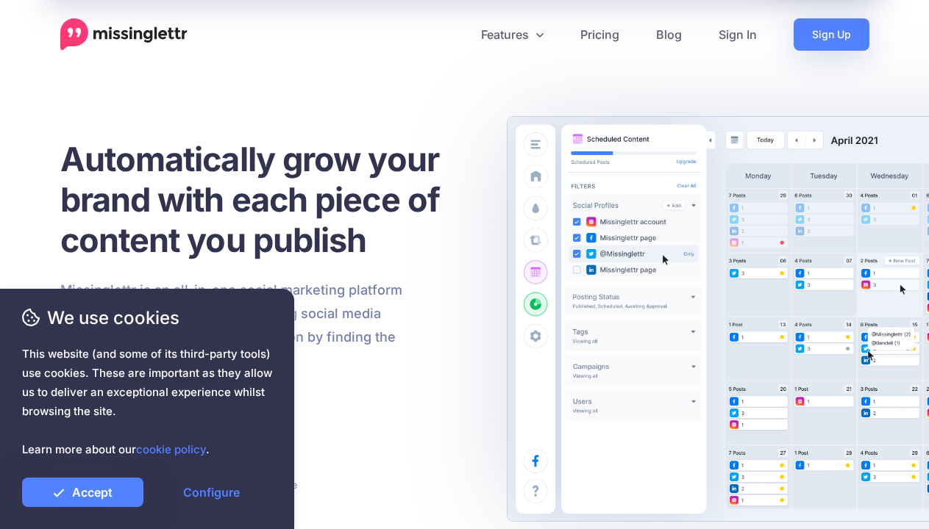 Image resolution: width=929 pixels, height=529 pixels. I want to click on a: Configure, so click(211, 493).